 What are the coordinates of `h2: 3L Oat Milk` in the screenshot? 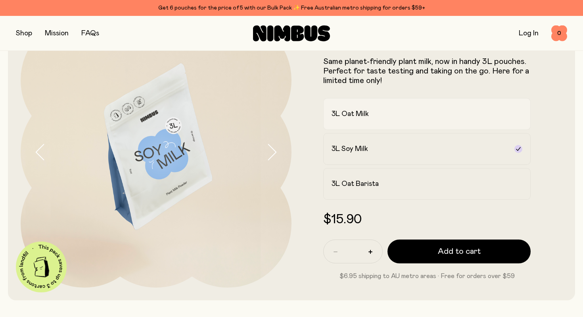 It's located at (350, 114).